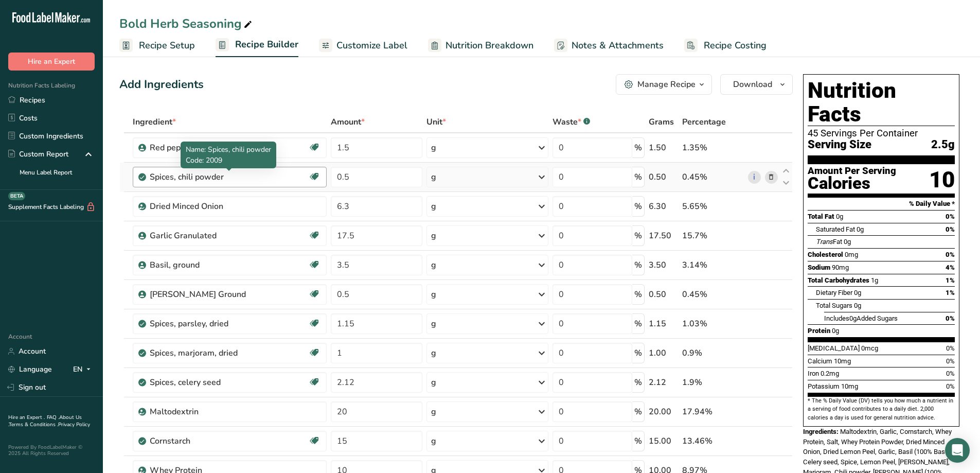  Describe the element at coordinates (664, 84) in the screenshot. I see `button: Manage Recipe` at that location.